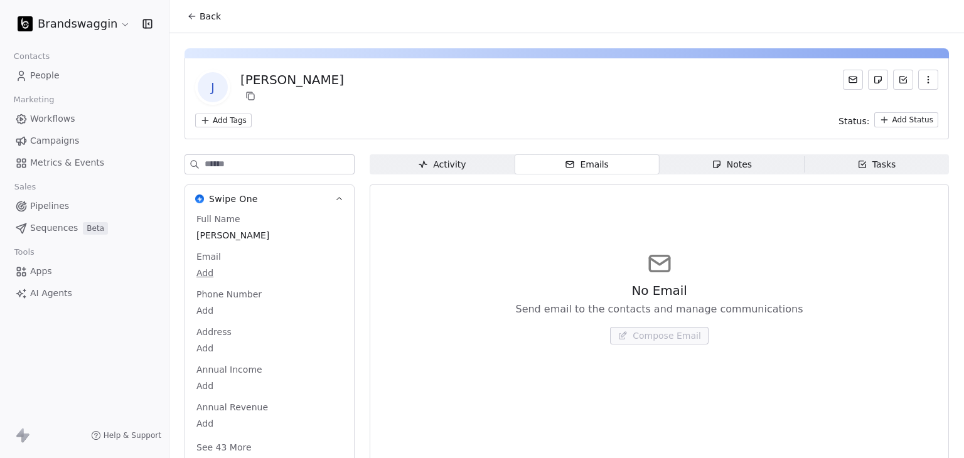 Image resolution: width=964 pixels, height=458 pixels. I want to click on span: Address, so click(214, 332).